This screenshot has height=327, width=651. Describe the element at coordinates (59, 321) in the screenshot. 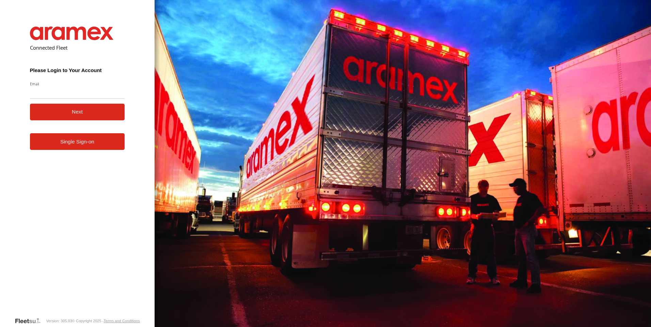

I see `div: Version: 305.03` at that location.